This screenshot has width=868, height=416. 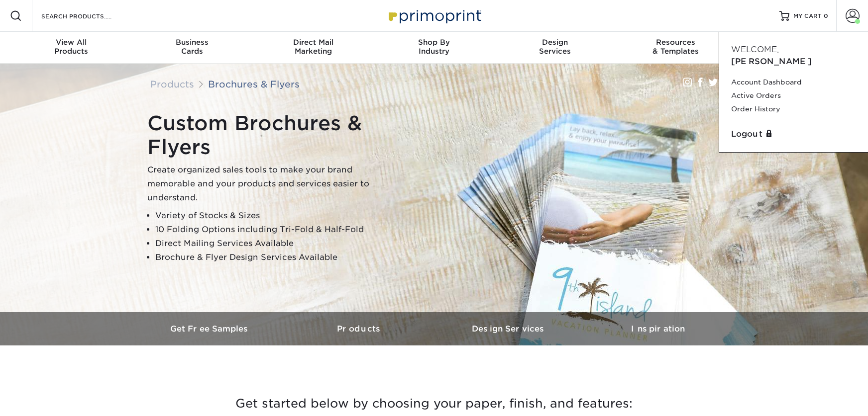 I want to click on h3: Get Free Samples, so click(x=210, y=329).